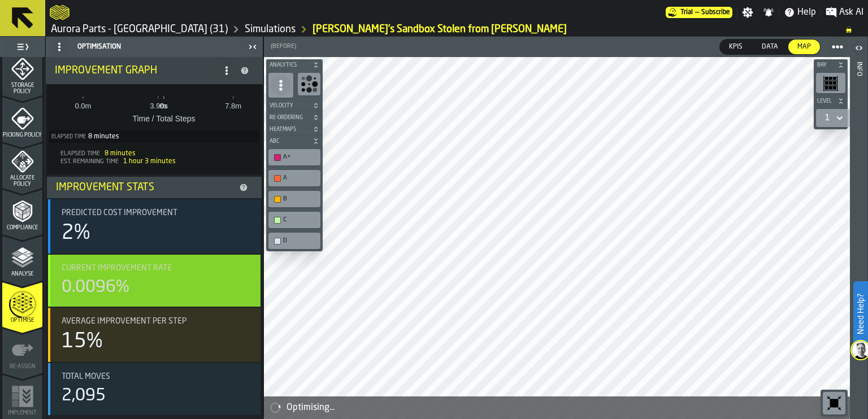  I want to click on span: 1 hour 3 minutes, so click(149, 162).